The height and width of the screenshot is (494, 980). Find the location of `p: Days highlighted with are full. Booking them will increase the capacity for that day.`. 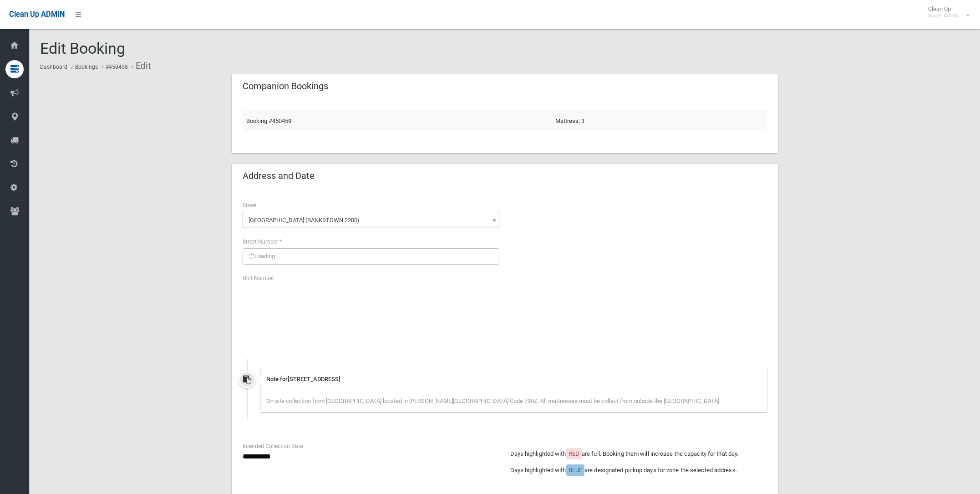

p: Days highlighted with are full. Booking them will increase the capacity for that day. is located at coordinates (639, 453).